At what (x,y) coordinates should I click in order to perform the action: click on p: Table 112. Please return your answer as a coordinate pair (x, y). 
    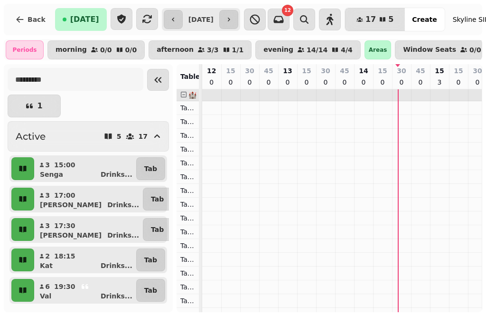
    Looking at the image, I should click on (188, 259).